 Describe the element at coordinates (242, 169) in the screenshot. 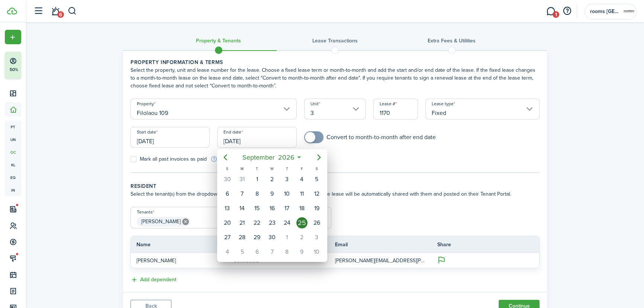

I see `div: M` at that location.